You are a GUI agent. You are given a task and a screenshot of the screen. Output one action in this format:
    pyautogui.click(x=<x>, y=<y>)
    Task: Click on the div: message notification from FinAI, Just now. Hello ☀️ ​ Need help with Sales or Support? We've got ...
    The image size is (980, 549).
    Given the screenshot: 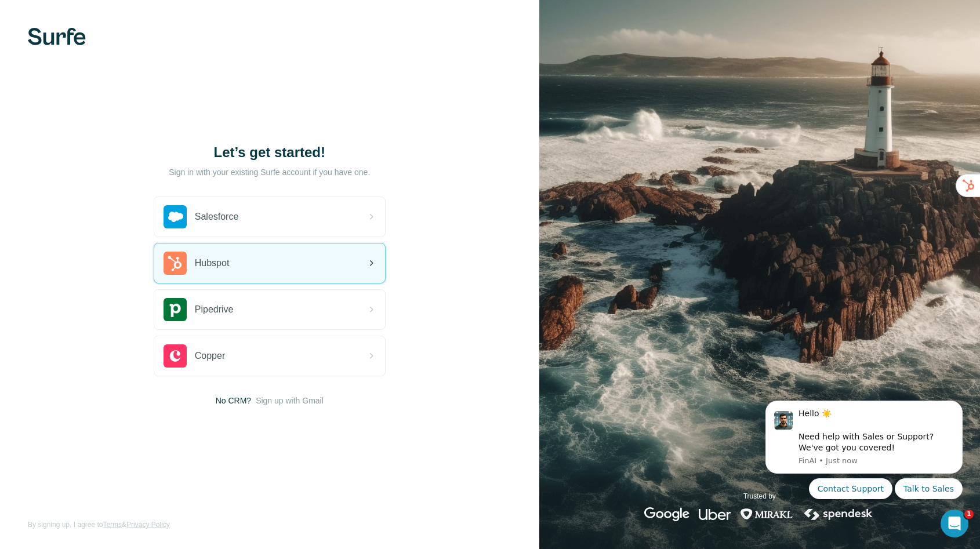 What is the action you would take?
    pyautogui.click(x=116, y=51)
    